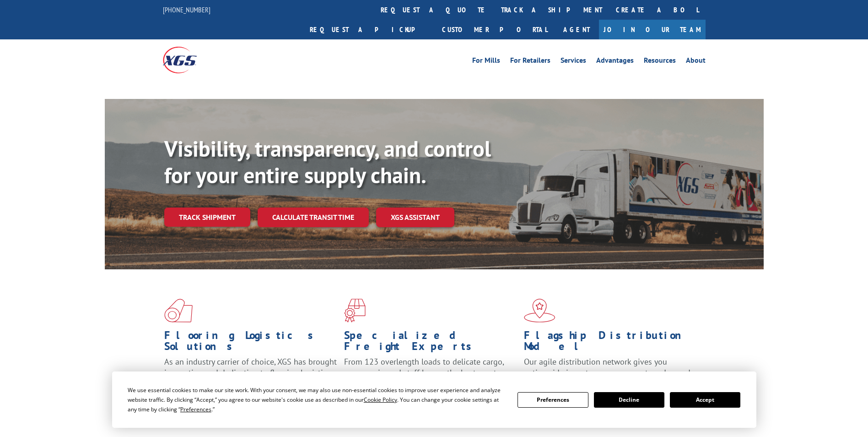 Image resolution: width=868 pixels, height=437 pixels. I want to click on h1: Specialized Freight Experts, so click(431, 343).